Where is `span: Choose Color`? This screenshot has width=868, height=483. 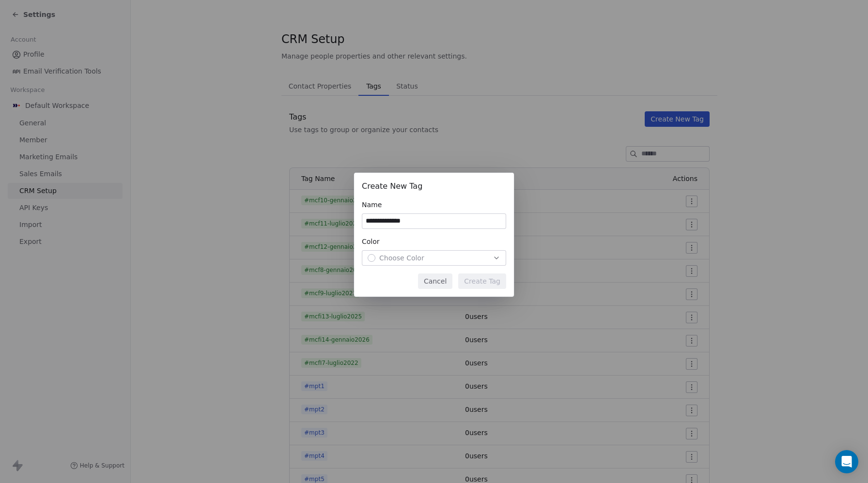 span: Choose Color is located at coordinates (402, 258).